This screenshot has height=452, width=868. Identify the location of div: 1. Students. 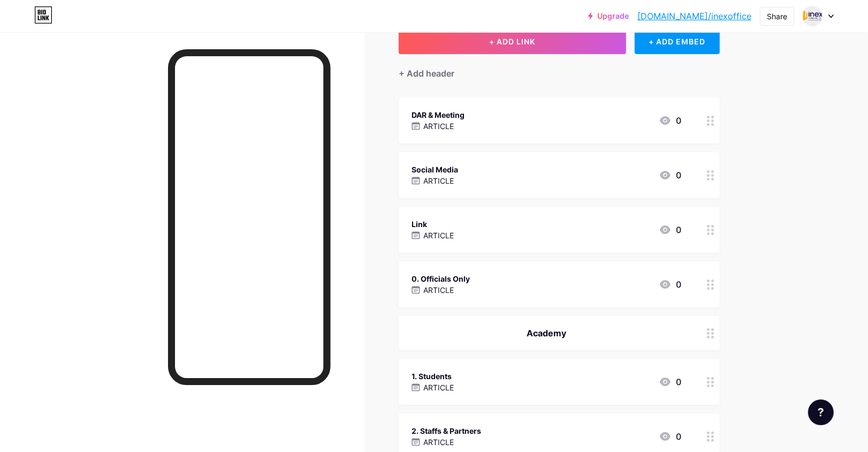
(432, 376).